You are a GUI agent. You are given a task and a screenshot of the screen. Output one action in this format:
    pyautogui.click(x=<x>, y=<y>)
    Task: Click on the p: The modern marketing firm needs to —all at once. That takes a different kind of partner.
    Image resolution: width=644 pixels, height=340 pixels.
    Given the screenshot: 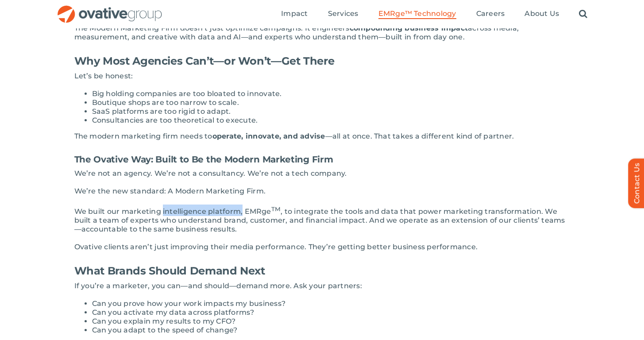 What is the action you would take?
    pyautogui.click(x=322, y=136)
    